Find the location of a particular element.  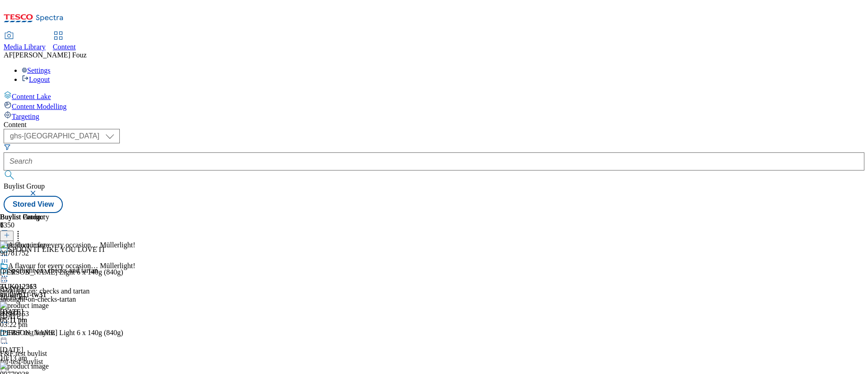

span: AF is located at coordinates (8, 55).